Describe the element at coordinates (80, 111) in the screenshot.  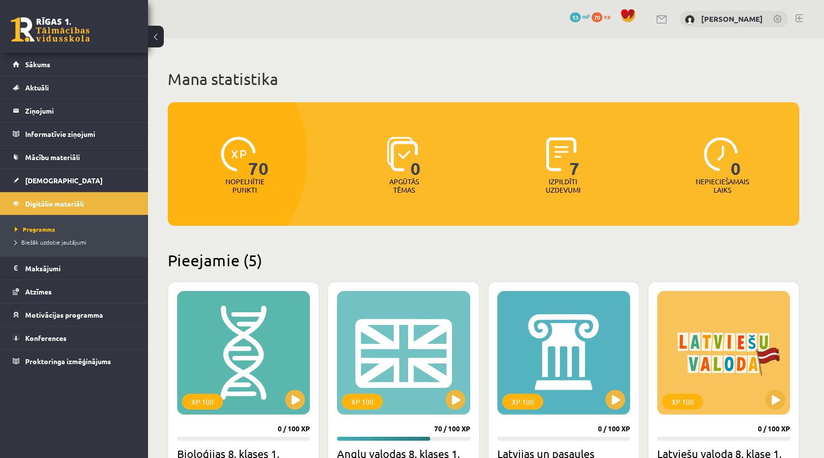
I see `legend: Ziņojumi` at that location.